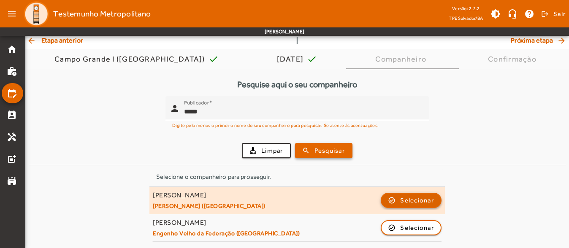 The image size is (569, 248). What do you see at coordinates (12, 137) in the screenshot?
I see `mat-icon: handyman` at bounding box center [12, 137].